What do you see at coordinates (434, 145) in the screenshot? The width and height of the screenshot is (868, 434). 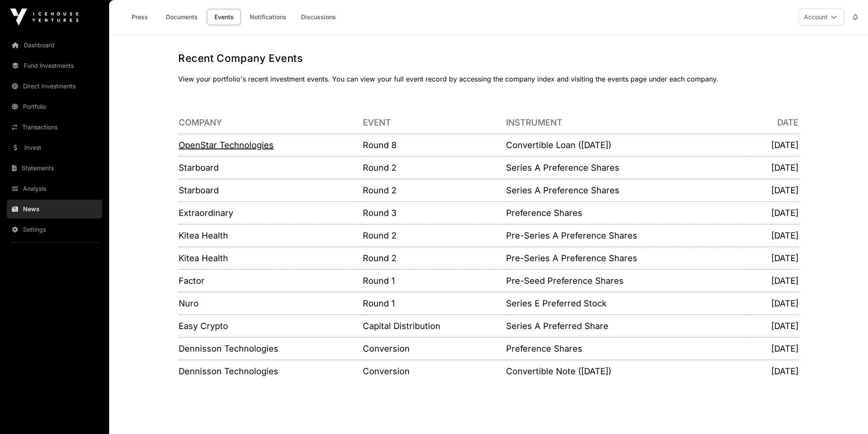 I see `p: Round 8` at bounding box center [434, 145].